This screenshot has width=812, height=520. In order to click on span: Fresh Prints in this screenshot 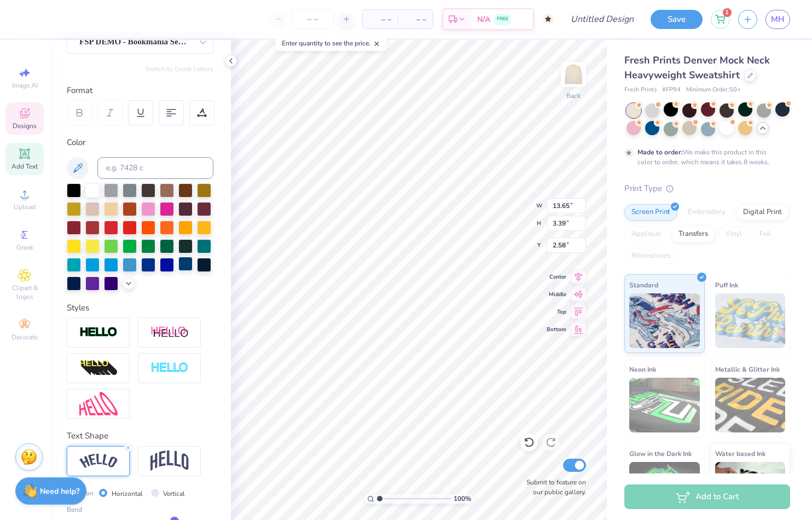, I will do `click(640, 90)`.